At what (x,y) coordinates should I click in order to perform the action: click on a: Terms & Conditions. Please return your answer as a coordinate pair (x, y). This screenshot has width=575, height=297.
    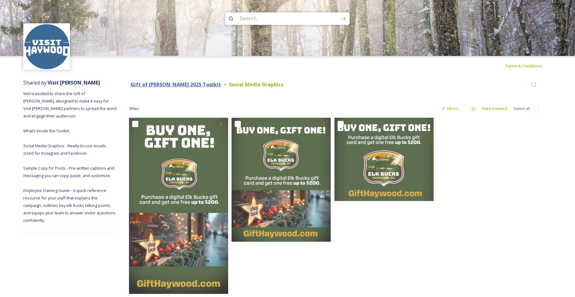
    Looking at the image, I should click on (528, 66).